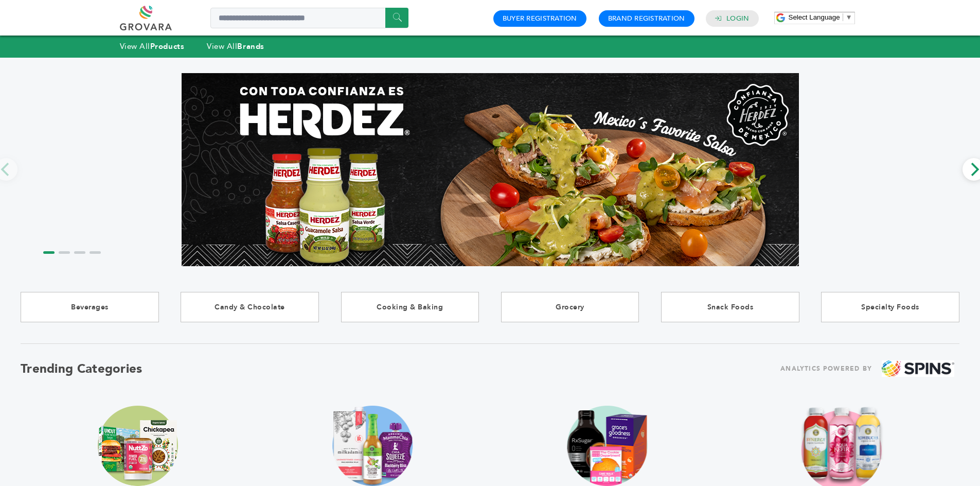  I want to click on span: ANALYTICS POWERED BY, so click(826, 369).